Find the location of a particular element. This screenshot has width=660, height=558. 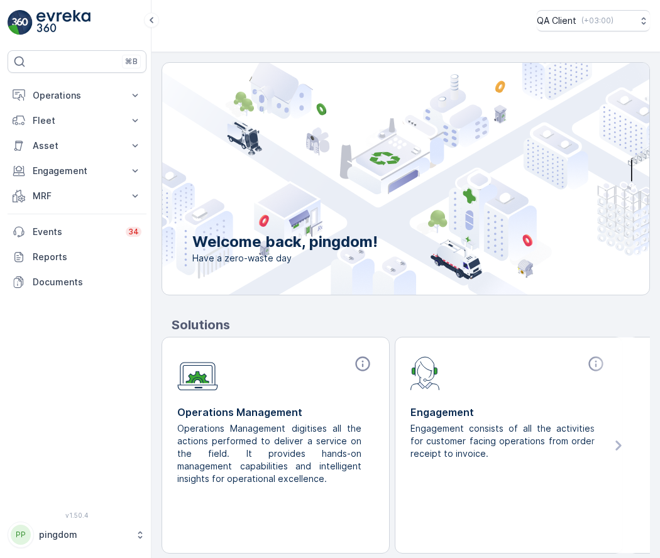

p: MRF is located at coordinates (77, 196).